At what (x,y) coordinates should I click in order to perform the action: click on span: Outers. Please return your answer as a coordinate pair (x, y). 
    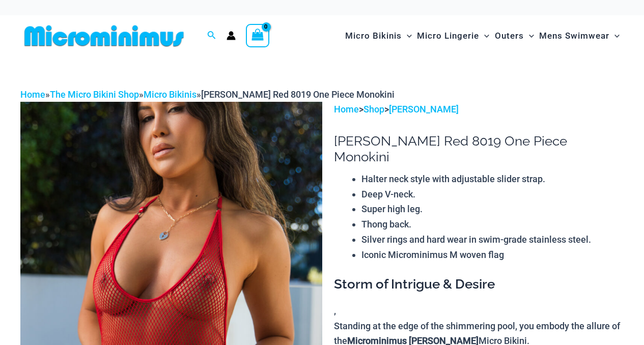
    Looking at the image, I should click on (509, 36).